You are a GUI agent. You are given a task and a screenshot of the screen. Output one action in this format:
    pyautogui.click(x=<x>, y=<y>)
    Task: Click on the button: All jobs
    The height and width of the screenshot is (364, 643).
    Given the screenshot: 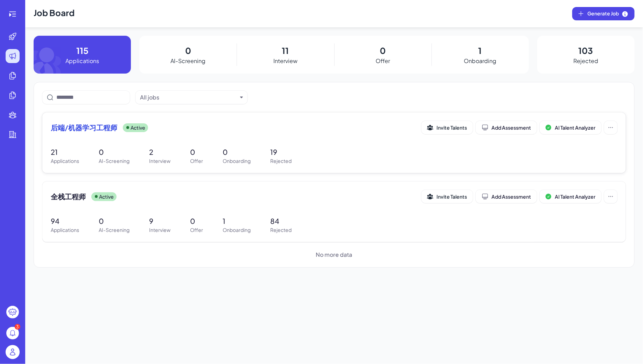 What is the action you would take?
    pyautogui.click(x=189, y=97)
    